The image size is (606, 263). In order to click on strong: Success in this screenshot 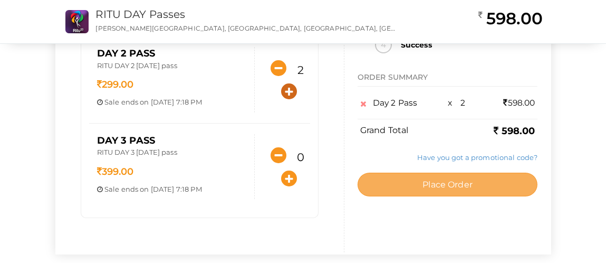, I will do `click(467, 45)`.